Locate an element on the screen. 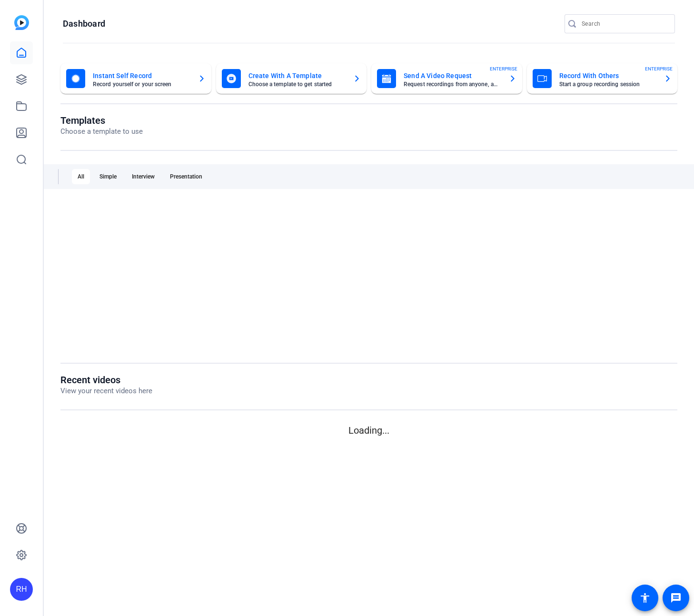 The height and width of the screenshot is (616, 694). button: Send A Video RequestRequest recordings from anyone, anywhereENTERPRISE is located at coordinates (446, 78).